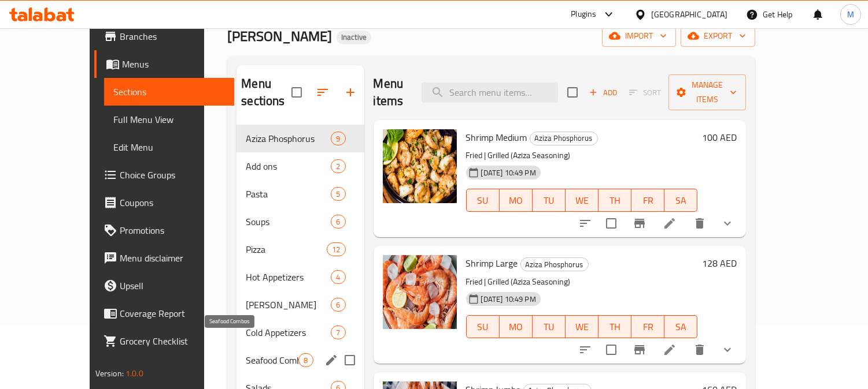 This screenshot has height=389, width=868. I want to click on div: Aziza Phosphorus, so click(564, 138).